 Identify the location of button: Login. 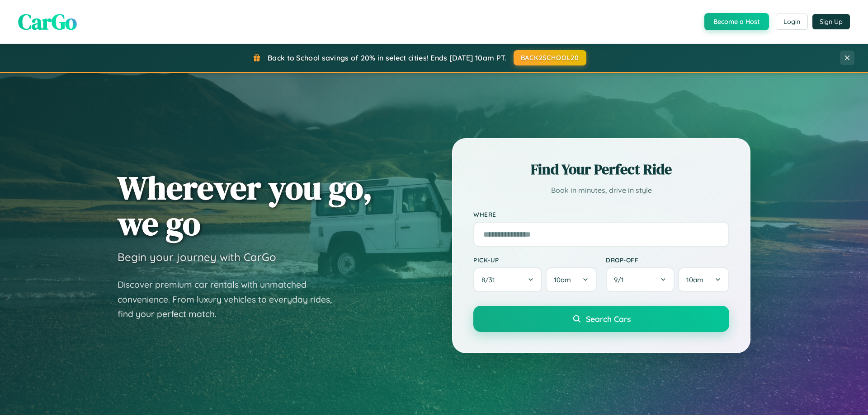
(791, 22).